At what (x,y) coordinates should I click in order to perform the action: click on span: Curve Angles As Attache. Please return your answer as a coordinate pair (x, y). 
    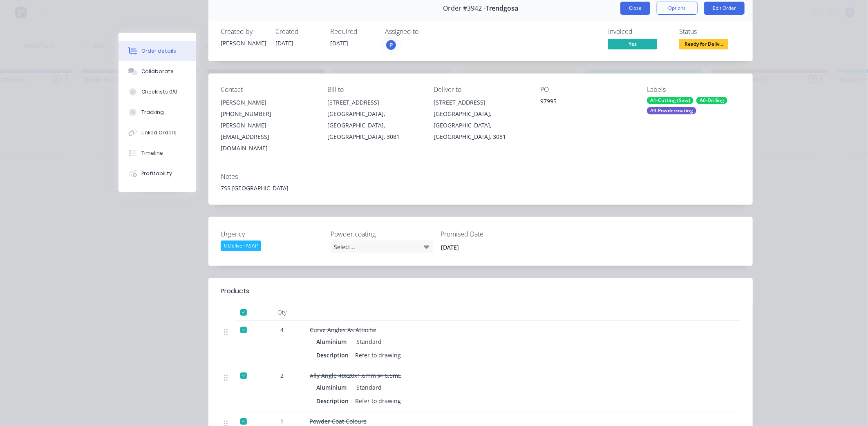
    Looking at the image, I should click on (343, 330).